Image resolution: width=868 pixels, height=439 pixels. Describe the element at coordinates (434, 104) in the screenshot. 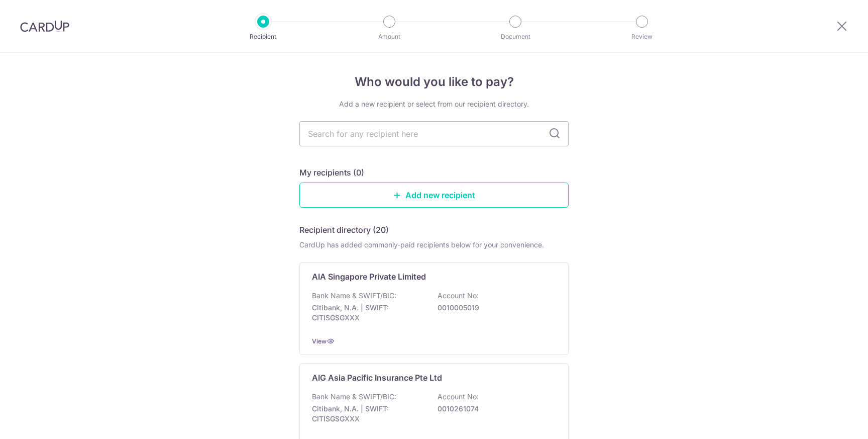

I see `div: Add a new recipient or select from our recipient directory.` at that location.